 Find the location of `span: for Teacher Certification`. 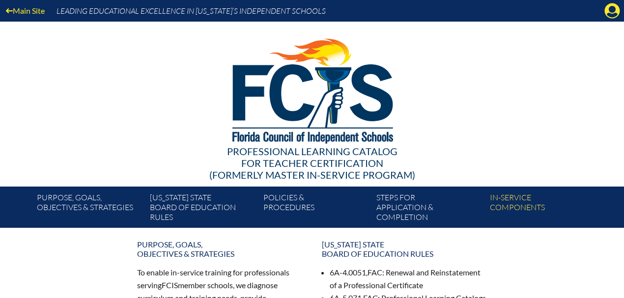

span: for Teacher Certification is located at coordinates (312, 163).